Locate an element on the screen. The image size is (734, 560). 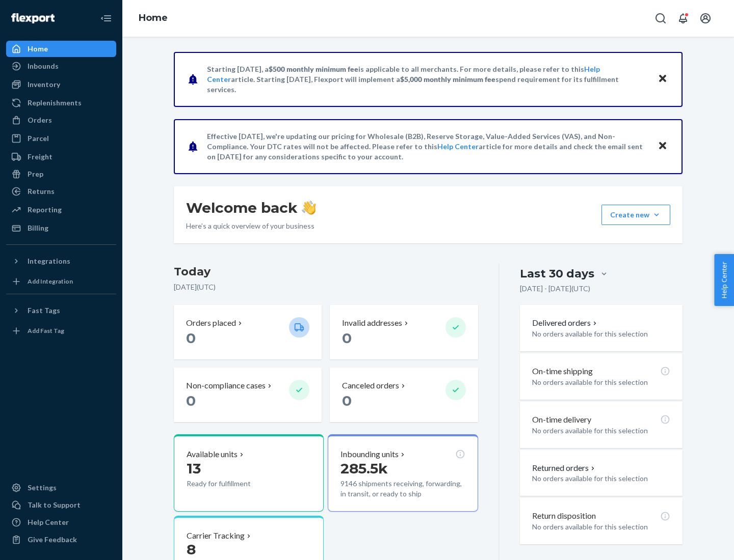
a: Add Integration is located at coordinates (61, 282).